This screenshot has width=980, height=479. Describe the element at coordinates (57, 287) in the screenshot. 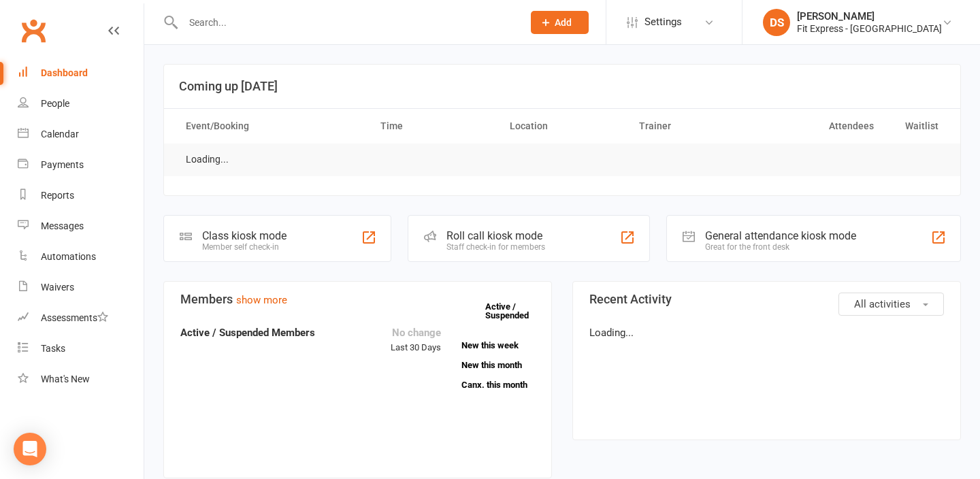

I see `div: Waivers` at that location.